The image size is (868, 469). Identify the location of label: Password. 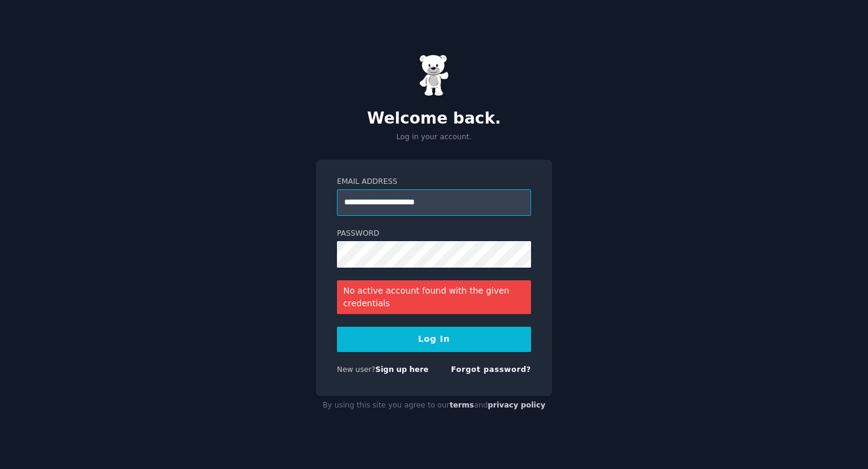
(434, 234).